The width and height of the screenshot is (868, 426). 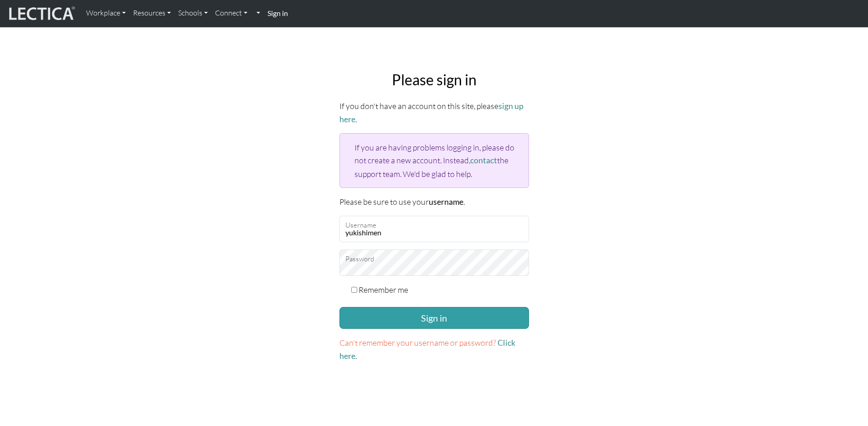 I want to click on a: Sign in, so click(x=277, y=13).